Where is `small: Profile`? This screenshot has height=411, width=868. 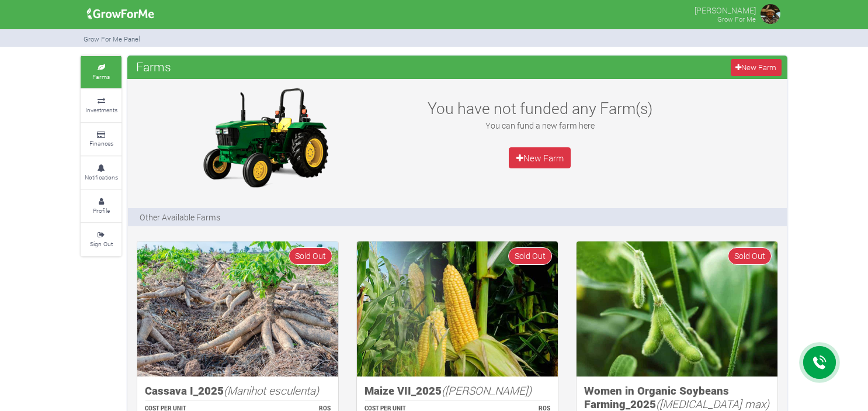
small: Profile is located at coordinates (101, 210).